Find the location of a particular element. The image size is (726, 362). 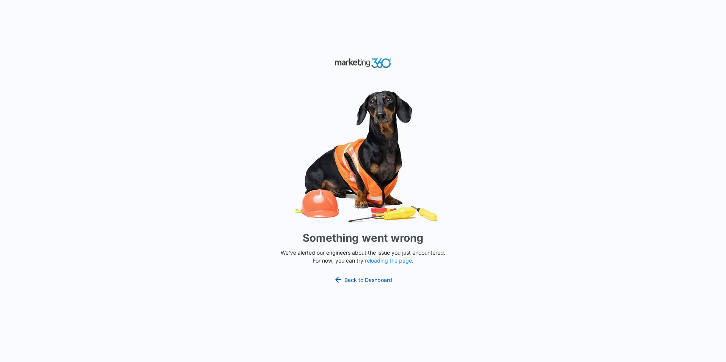

a: Back to Dashboard is located at coordinates (363, 280).